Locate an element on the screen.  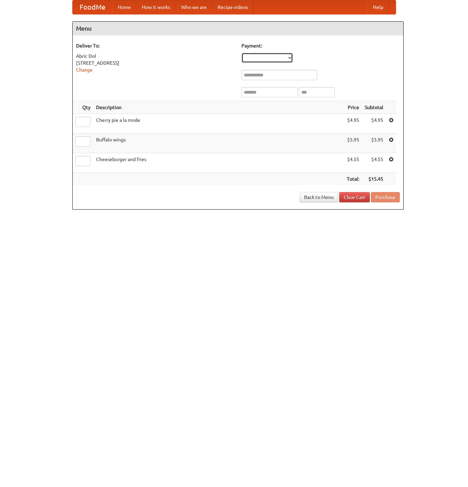
th: Qty is located at coordinates (83, 107).